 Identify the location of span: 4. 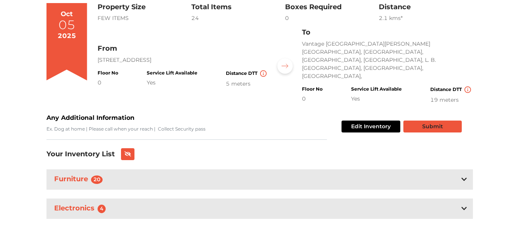
(102, 209).